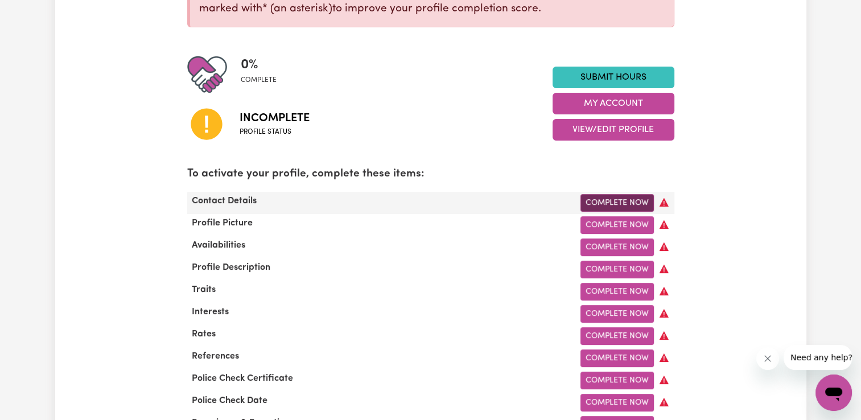 This screenshot has width=861, height=420. I want to click on span: 0 %, so click(258, 65).